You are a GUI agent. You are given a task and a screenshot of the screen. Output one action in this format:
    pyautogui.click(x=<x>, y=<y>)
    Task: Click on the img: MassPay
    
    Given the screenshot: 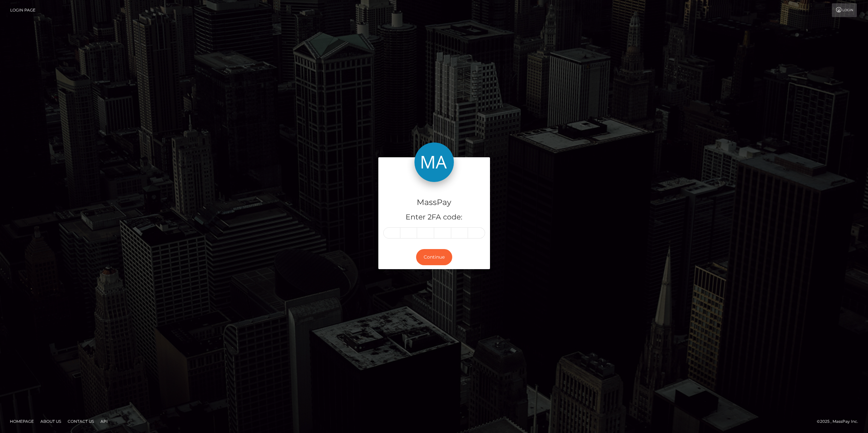 What is the action you would take?
    pyautogui.click(x=434, y=162)
    